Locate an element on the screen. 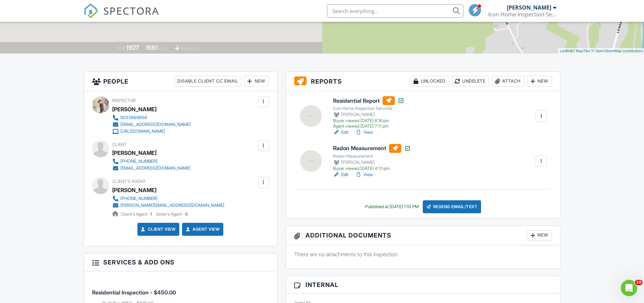  h3: Reports is located at coordinates (423, 81).